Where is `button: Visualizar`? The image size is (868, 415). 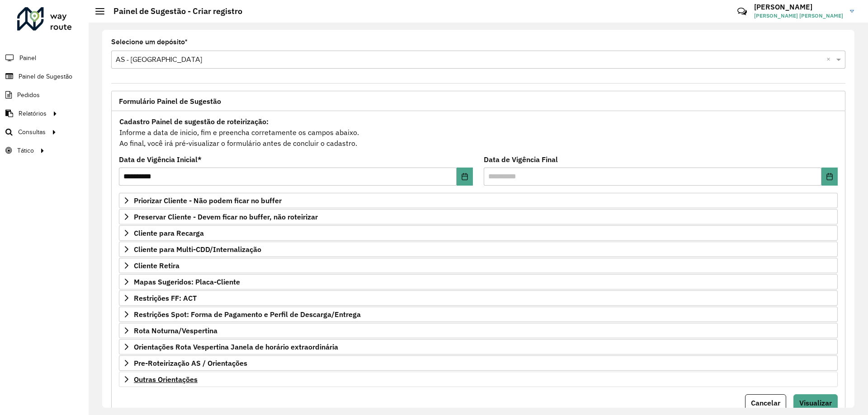 button: Visualizar is located at coordinates (815, 403).